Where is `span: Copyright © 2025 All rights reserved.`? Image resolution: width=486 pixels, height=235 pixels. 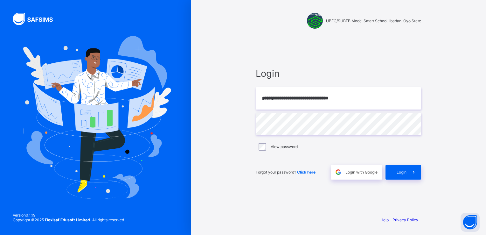
span: Copyright © 2025 All rights reserved. is located at coordinates (69, 219).